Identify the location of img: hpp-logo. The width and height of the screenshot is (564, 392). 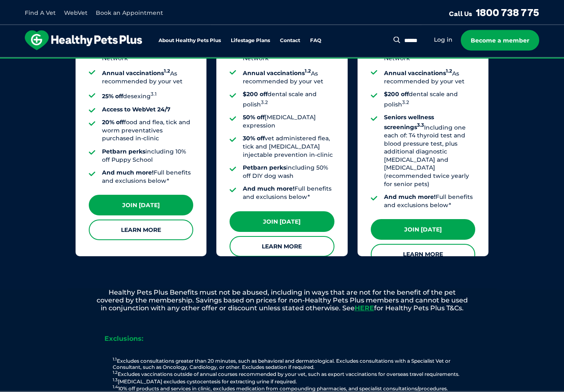
(83, 40).